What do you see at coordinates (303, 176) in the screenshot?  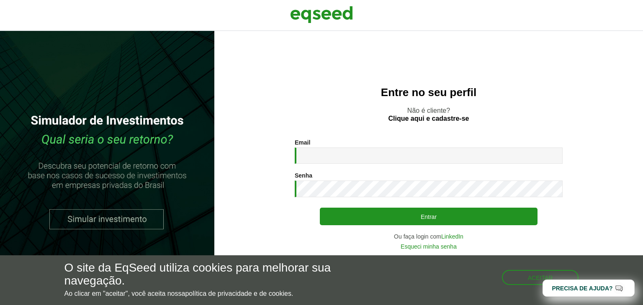 I see `label: Senha` at bounding box center [303, 176].